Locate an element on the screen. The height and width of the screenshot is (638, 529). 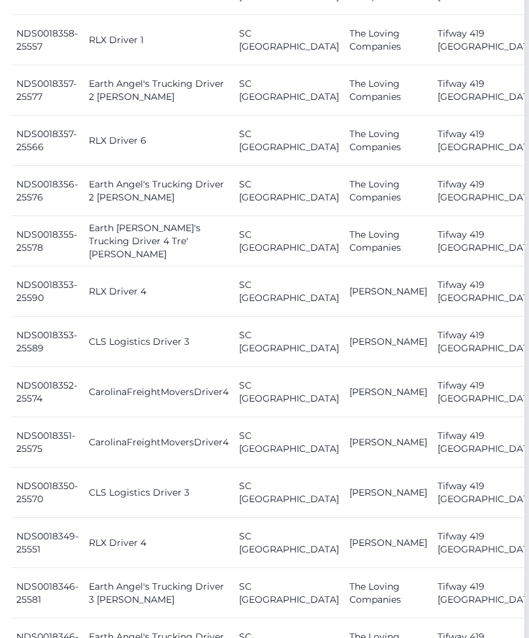
td: NDS0018357-25577 is located at coordinates (47, 91).